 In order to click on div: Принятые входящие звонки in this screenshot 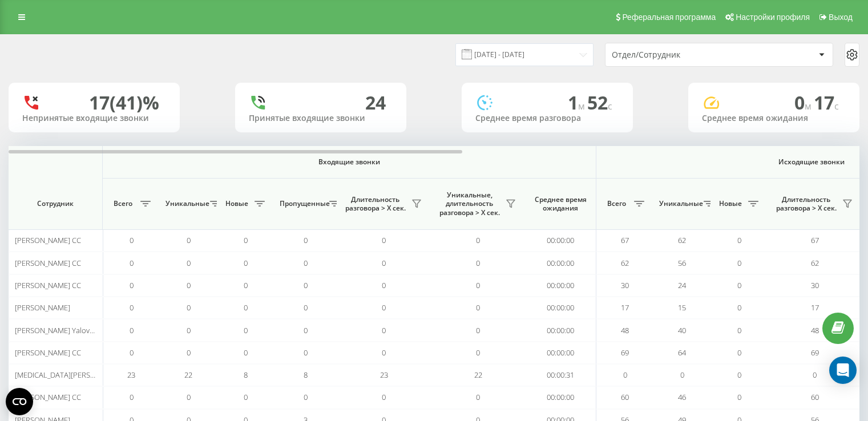, I will do `click(321, 118)`.